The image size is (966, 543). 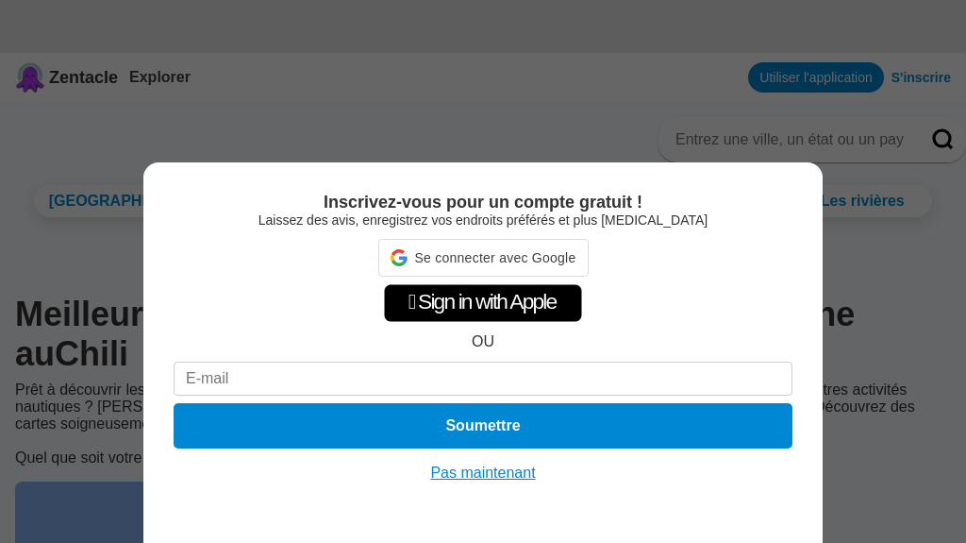 What do you see at coordinates (482, 425) in the screenshot?
I see `font: Soumettre` at bounding box center [482, 425].